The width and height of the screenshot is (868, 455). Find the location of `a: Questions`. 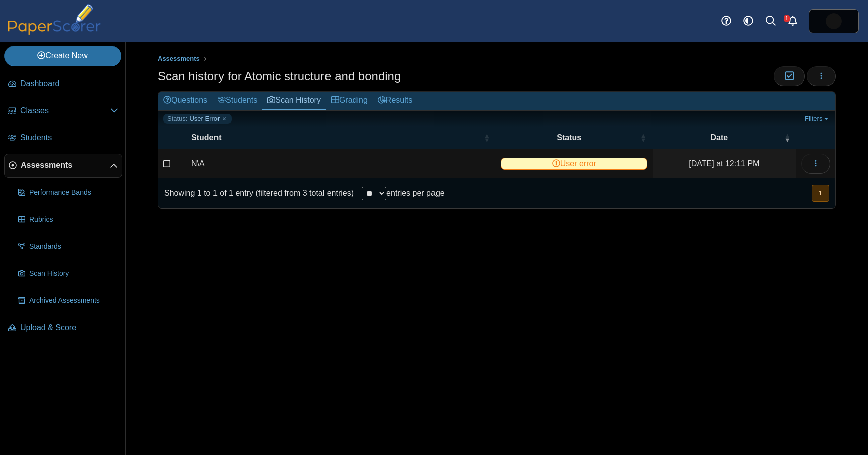

a: Questions is located at coordinates (186, 101).